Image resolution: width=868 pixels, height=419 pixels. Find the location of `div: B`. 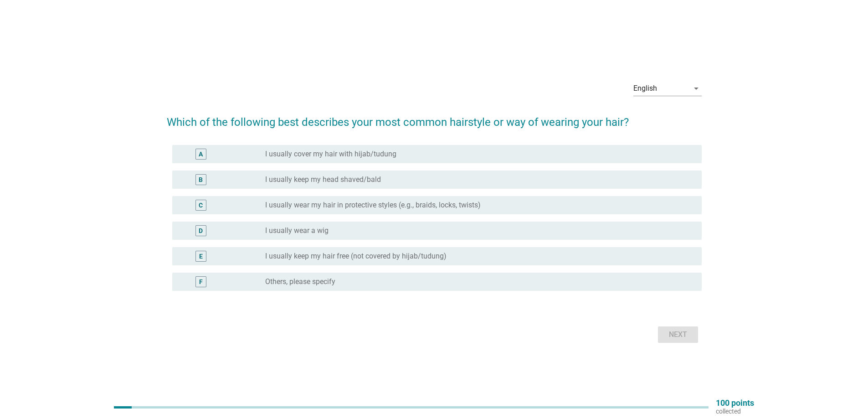

div: B is located at coordinates (200, 179).